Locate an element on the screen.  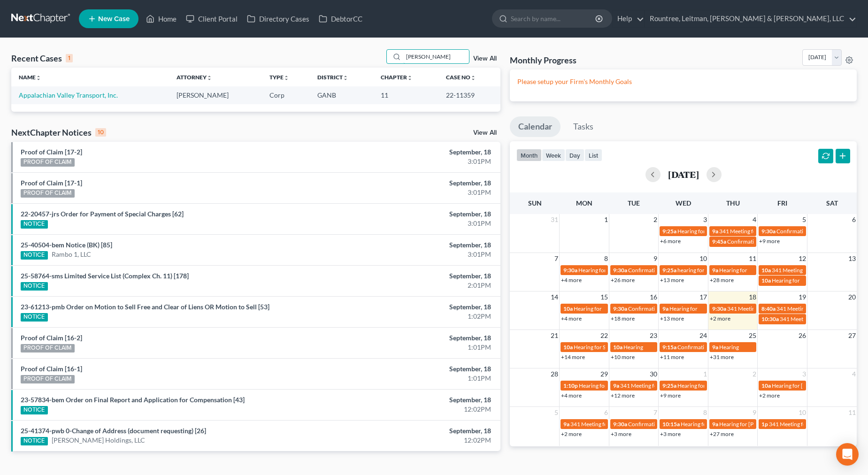
div: NOTICE is located at coordinates (34, 256).